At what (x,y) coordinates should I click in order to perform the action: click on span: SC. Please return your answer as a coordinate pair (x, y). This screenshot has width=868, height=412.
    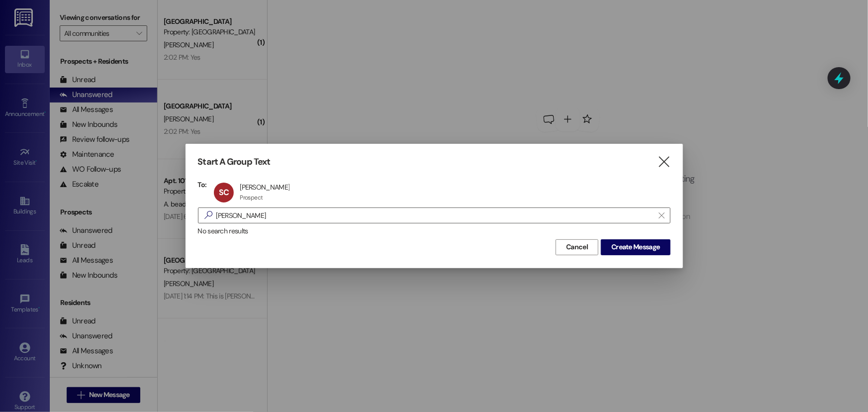
    Looking at the image, I should click on (224, 192).